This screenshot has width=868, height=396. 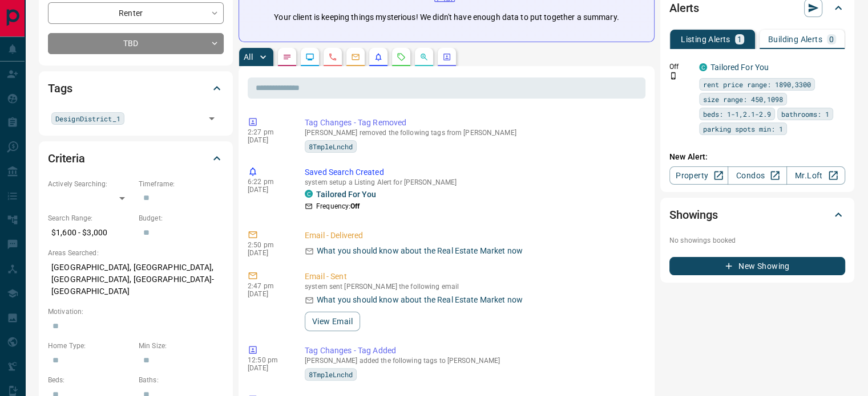 What do you see at coordinates (90, 232) in the screenshot?
I see `p: $1,600 - $3,000` at bounding box center [90, 232].